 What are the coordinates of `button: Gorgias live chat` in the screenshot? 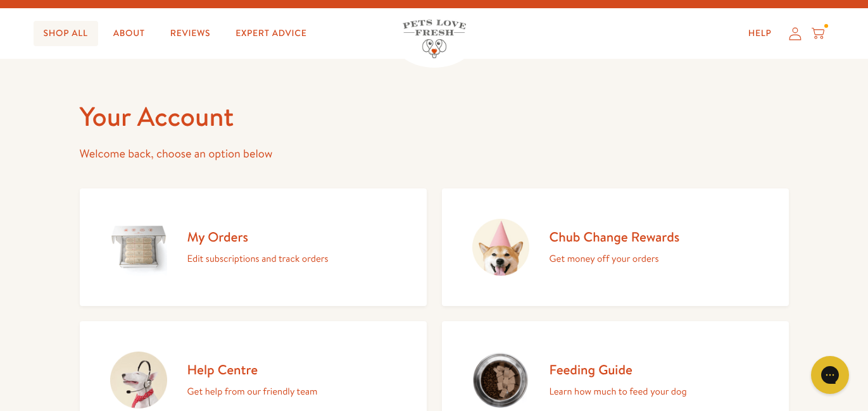 It's located at (25, 23).